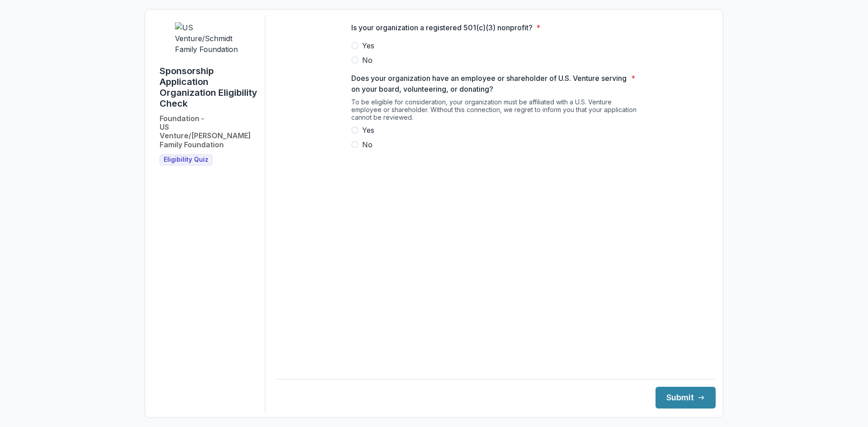 This screenshot has width=868, height=427. I want to click on h1: Sponsorship Application Organization Eligibility Check, so click(208, 87).